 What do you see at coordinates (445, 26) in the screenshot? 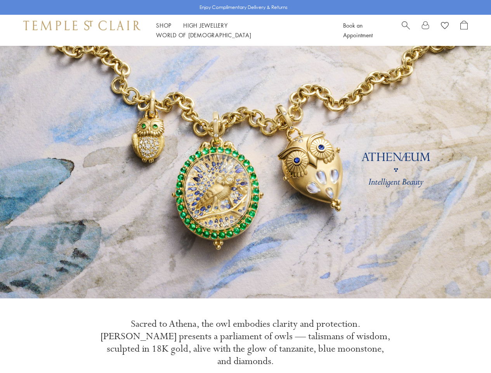
I see `a: View Wishlist` at bounding box center [445, 26].